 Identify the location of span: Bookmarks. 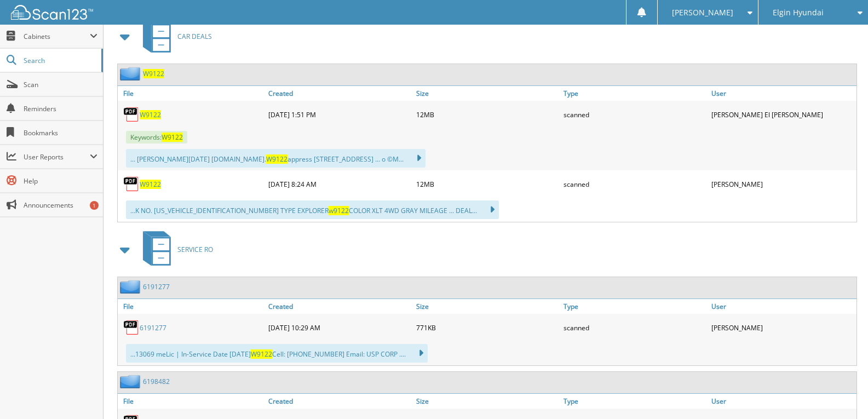
(60, 132).